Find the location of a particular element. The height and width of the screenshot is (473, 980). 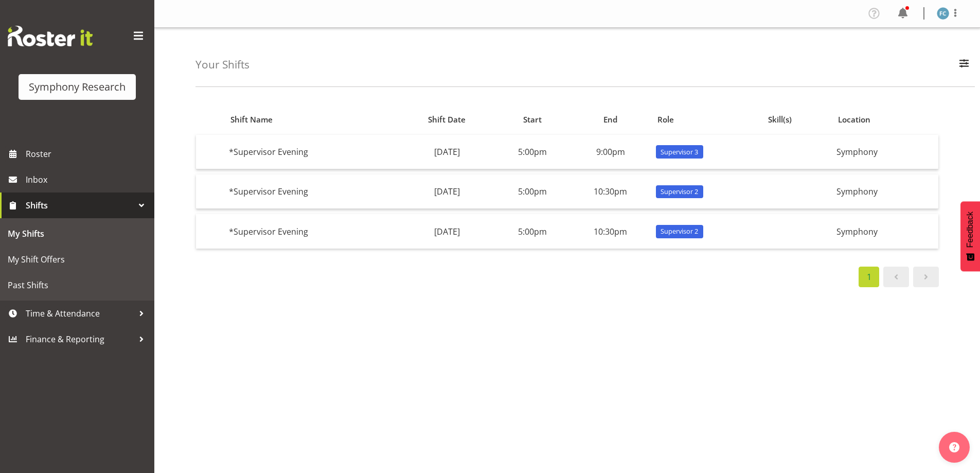

span: Location is located at coordinates (854, 119).